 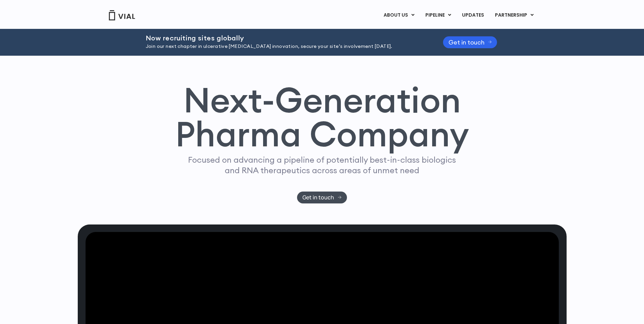 What do you see at coordinates (286, 38) in the screenshot?
I see `h2: Now recruiting sites globally` at bounding box center [286, 38].